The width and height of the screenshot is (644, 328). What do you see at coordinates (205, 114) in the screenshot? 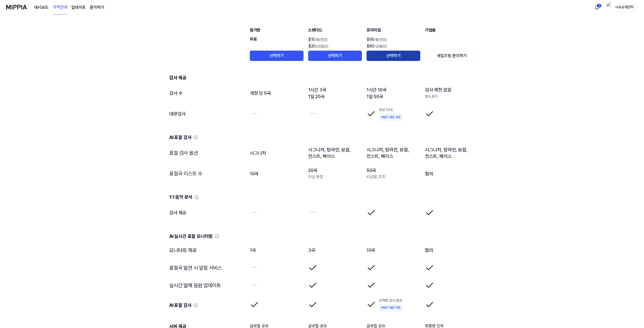
I see `td: 대량검사` at bounding box center [205, 114].